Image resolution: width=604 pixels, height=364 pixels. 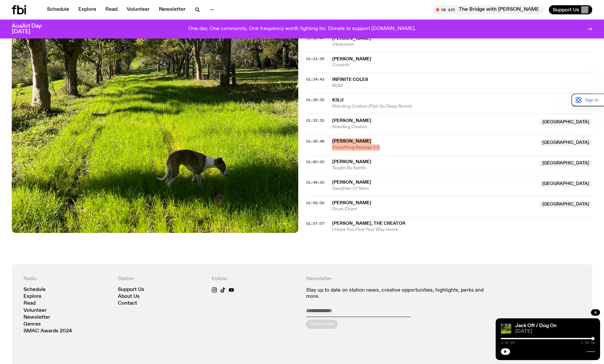 I want to click on button: Support Us, so click(x=570, y=10).